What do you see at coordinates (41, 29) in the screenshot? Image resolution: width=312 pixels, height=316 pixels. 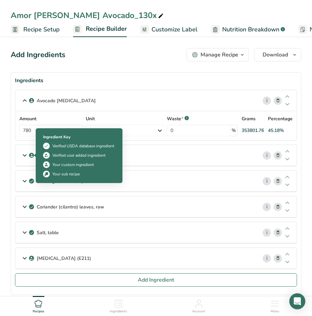 I see `span: Recipe Setup` at bounding box center [41, 29].